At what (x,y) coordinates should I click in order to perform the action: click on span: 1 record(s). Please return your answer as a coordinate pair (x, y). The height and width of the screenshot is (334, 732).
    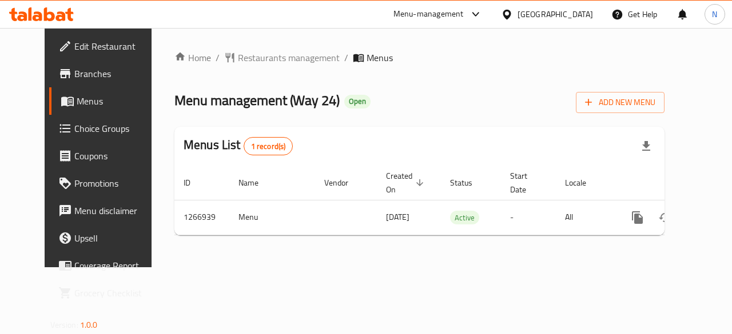
    Looking at the image, I should click on (268, 146).